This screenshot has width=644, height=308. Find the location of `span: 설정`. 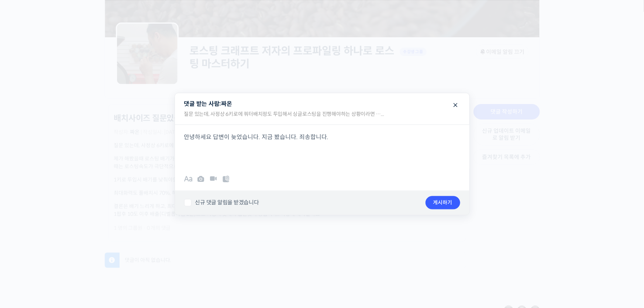

span: 설정 is located at coordinates (118, 248).